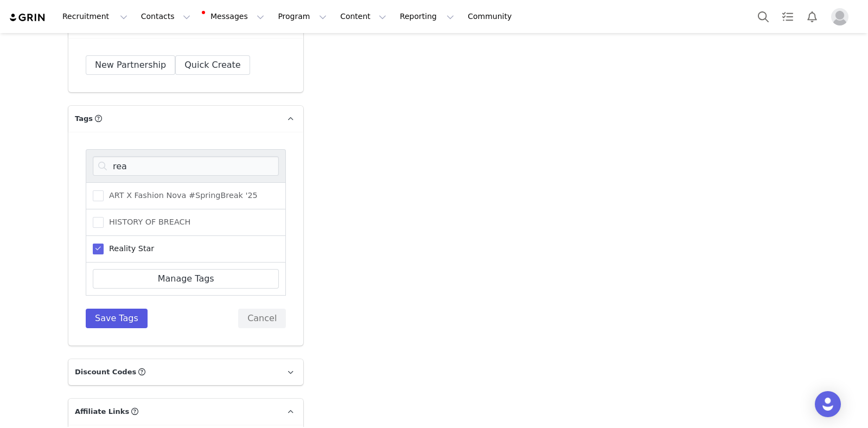 The width and height of the screenshot is (868, 428). What do you see at coordinates (28, 17) in the screenshot?
I see `a: grin logo` at bounding box center [28, 17].